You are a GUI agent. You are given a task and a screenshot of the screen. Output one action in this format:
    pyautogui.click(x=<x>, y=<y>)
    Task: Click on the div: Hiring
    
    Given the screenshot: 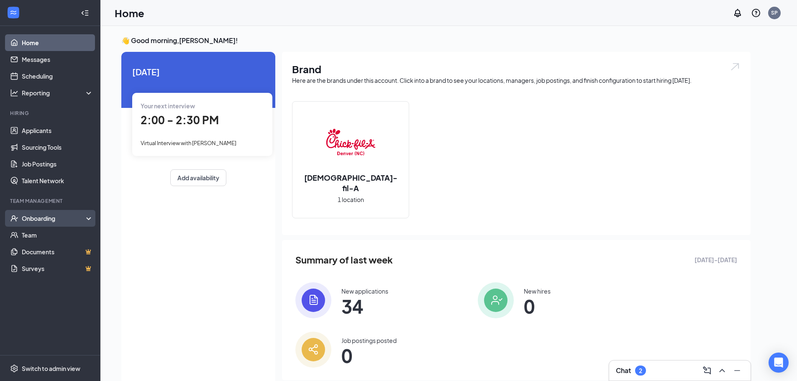 What is the action you would take?
    pyautogui.click(x=51, y=113)
    